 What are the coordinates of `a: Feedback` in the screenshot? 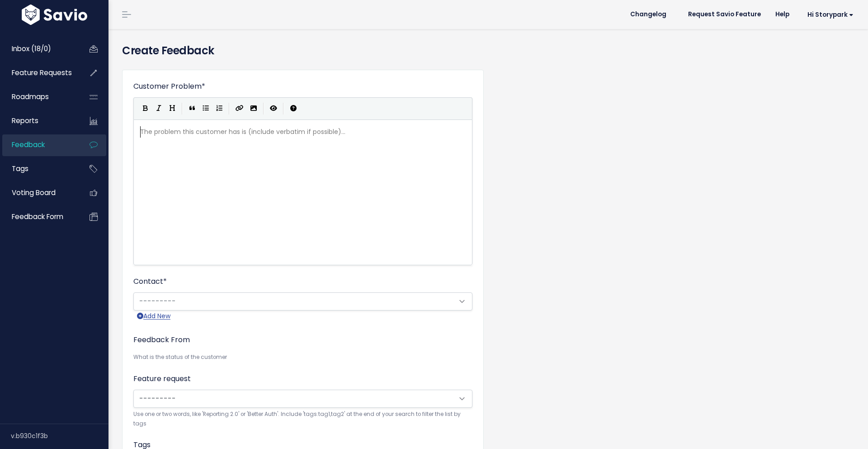 It's located at (39, 145).